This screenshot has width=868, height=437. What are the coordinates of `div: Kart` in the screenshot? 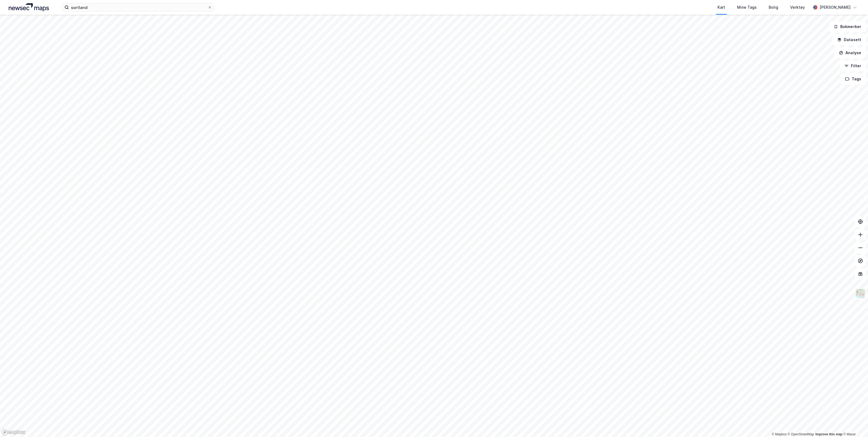 It's located at (721, 7).